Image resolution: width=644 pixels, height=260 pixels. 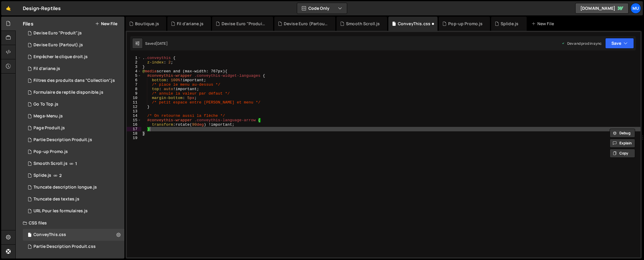 I want to click on span: 2, so click(x=61, y=175).